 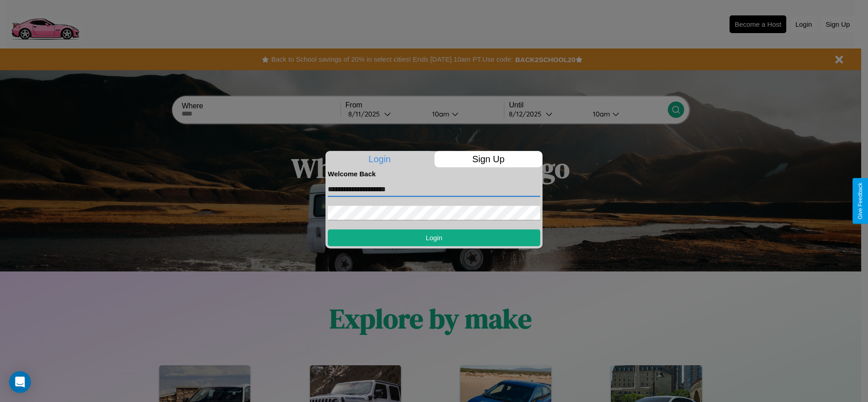 What do you see at coordinates (20, 382) in the screenshot?
I see `div: Open Intercom Messenger` at bounding box center [20, 382].